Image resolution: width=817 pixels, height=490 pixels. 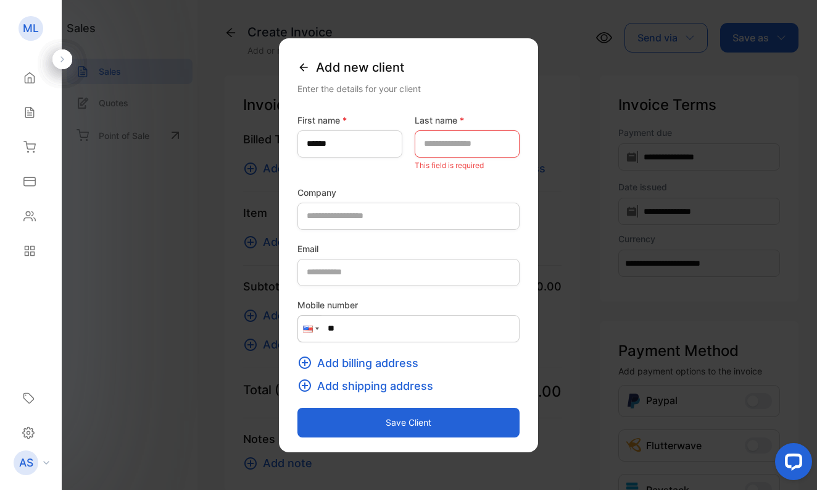 What do you see at coordinates (350, 120) in the screenshot?
I see `label: First name` at bounding box center [350, 120].